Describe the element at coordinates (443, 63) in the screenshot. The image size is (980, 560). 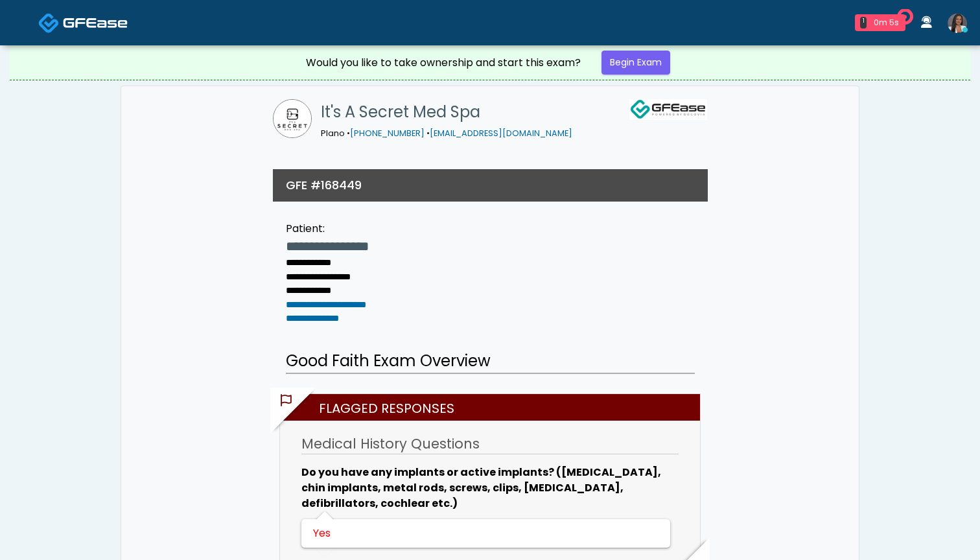
I see `div: Would you like to take ownership and start this exam?` at that location.